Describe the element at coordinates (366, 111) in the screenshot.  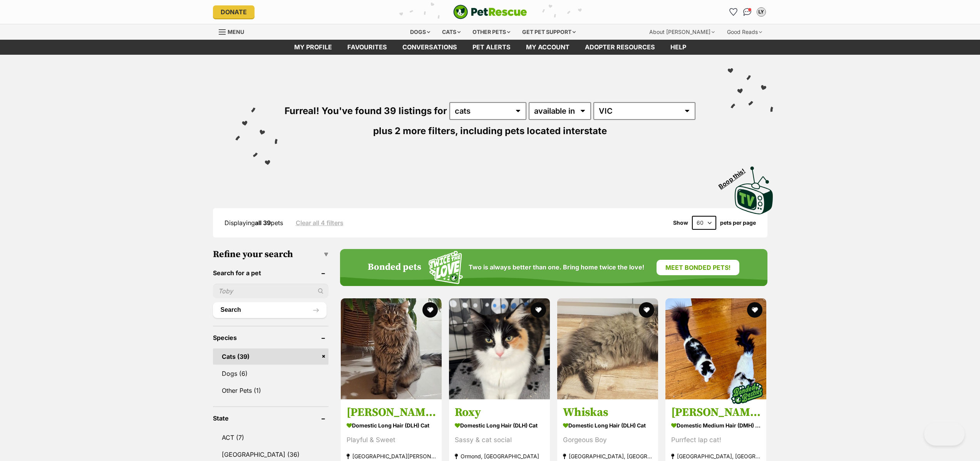
I see `span: Furreal! You've found 39 listings for` at that location.